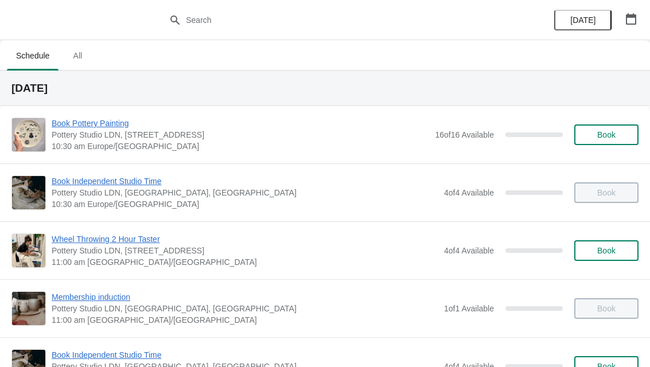  Describe the element at coordinates (77, 56) in the screenshot. I see `span: All` at that location.